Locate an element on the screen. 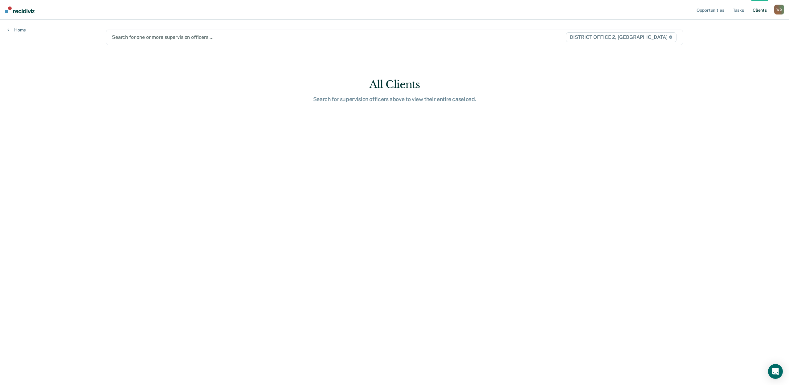  div: Search for supervision officers above to view their entire caseload. is located at coordinates (394, 99).